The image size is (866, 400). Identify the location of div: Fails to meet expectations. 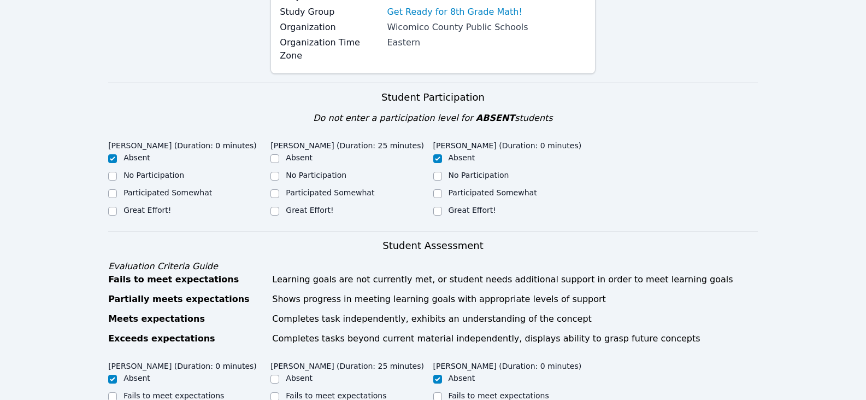
(187, 279).